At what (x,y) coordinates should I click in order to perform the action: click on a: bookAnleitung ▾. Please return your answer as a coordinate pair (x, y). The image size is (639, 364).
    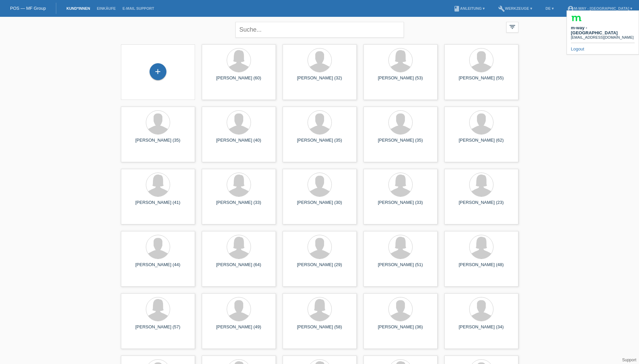
    Looking at the image, I should click on (469, 9).